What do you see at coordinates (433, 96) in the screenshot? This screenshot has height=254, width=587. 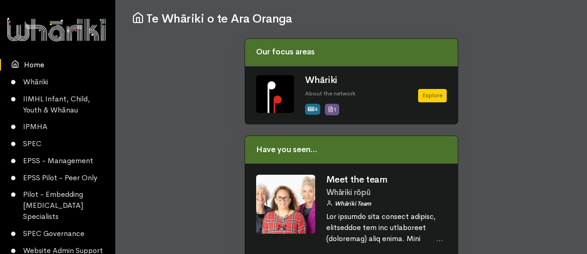 I see `a: Explore` at bounding box center [433, 96].